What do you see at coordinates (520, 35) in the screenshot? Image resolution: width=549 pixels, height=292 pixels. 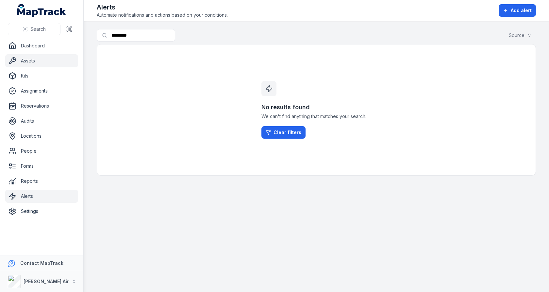 I see `button: Source` at bounding box center [520, 35].